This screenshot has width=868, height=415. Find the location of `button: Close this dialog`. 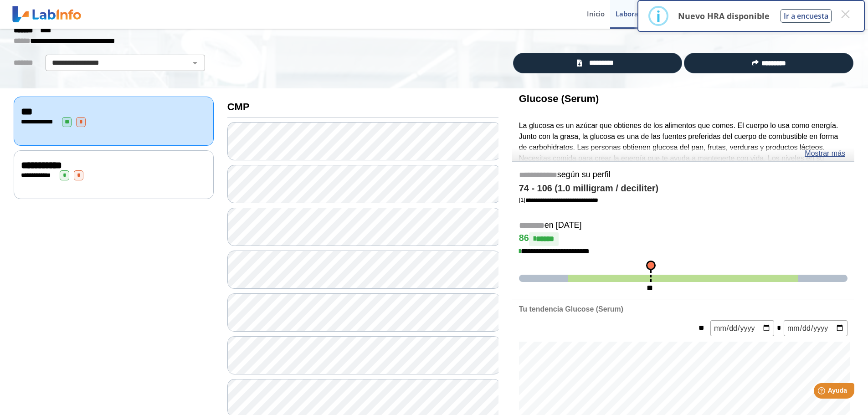

button: Close this dialog is located at coordinates (845, 14).